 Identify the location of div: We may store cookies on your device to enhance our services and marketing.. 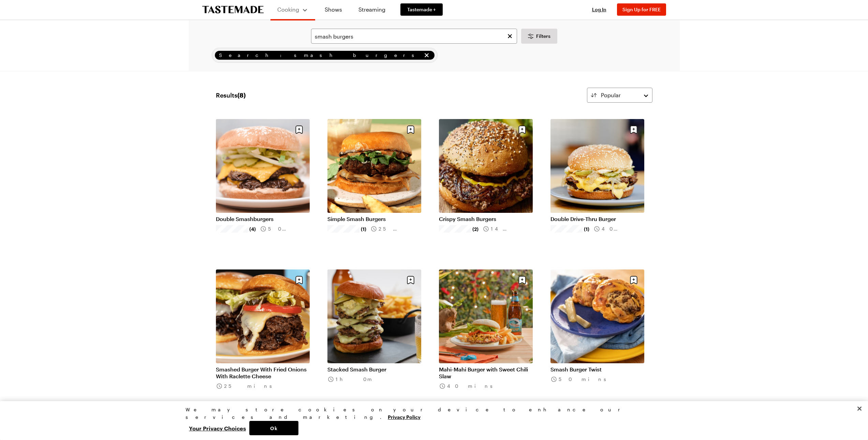
(431, 414).